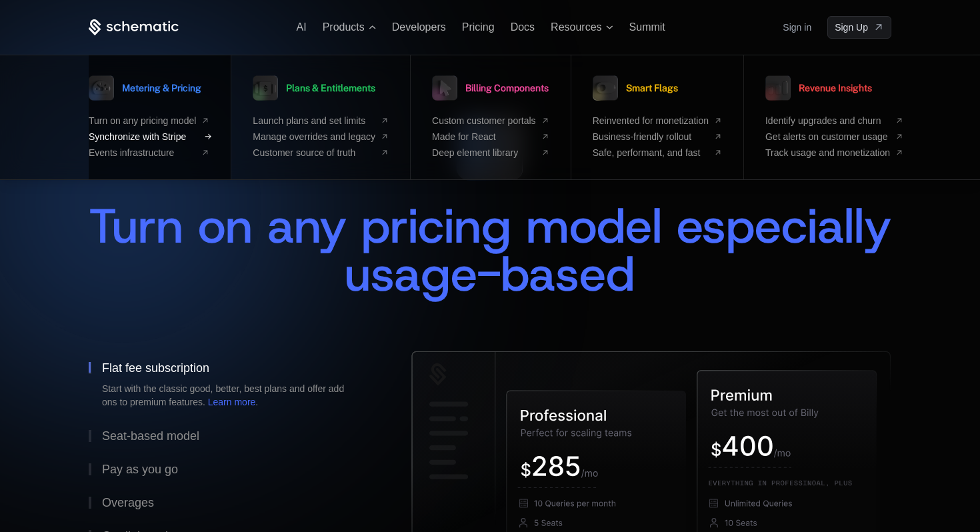 The image size is (980, 532). Describe the element at coordinates (142, 121) in the screenshot. I see `span: Turn on any pricing model` at that location.